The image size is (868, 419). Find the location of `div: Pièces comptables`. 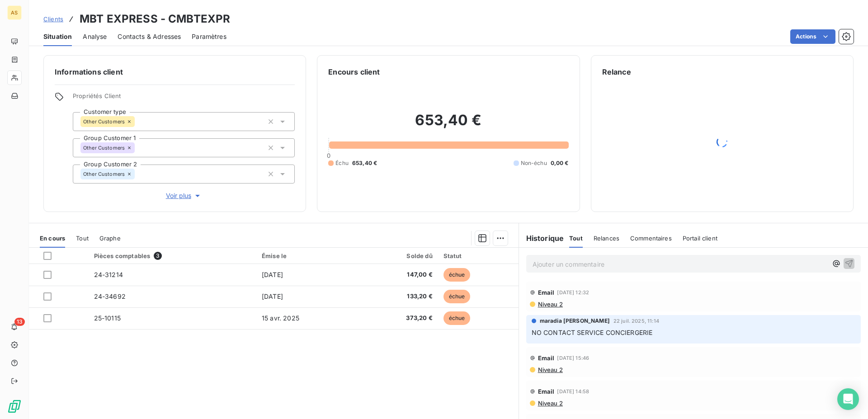

div: Pièces comptables is located at coordinates (172, 255).